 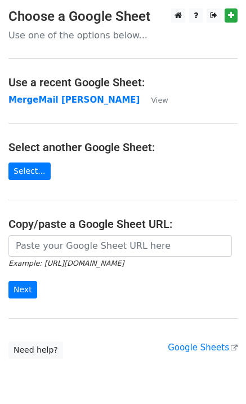 I want to click on small: View, so click(x=159, y=100).